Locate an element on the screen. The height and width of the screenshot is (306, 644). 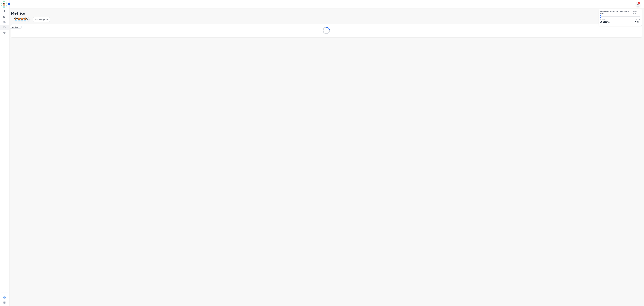
div: +9 is located at coordinates (28, 19).